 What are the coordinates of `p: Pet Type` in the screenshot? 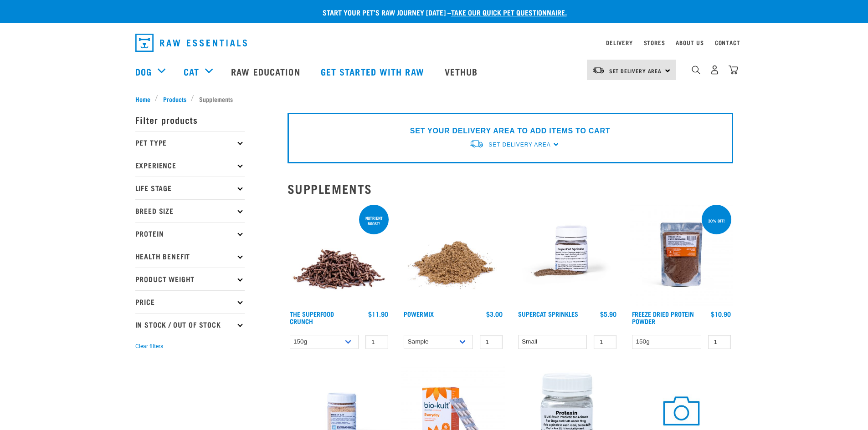 It's located at (190, 143).